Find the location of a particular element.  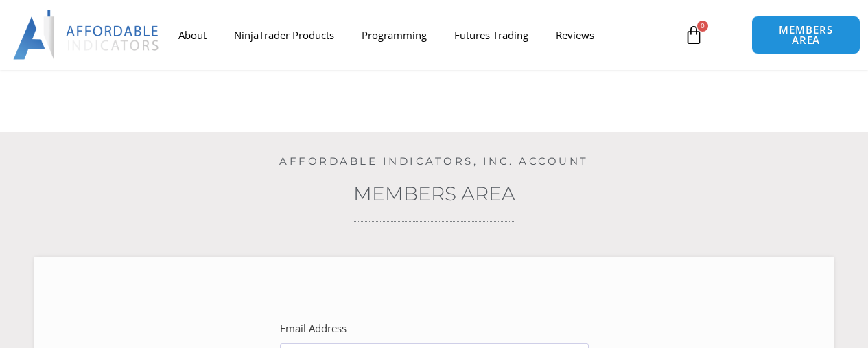

a: Reviews is located at coordinates (575, 35).